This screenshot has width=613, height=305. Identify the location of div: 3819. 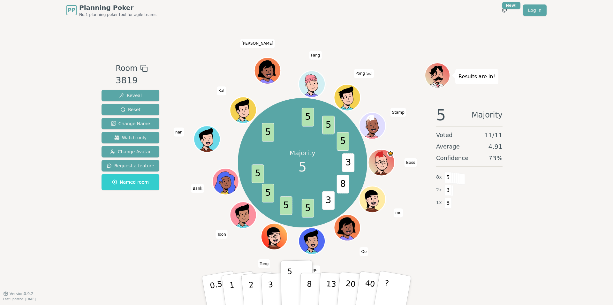
(132, 80).